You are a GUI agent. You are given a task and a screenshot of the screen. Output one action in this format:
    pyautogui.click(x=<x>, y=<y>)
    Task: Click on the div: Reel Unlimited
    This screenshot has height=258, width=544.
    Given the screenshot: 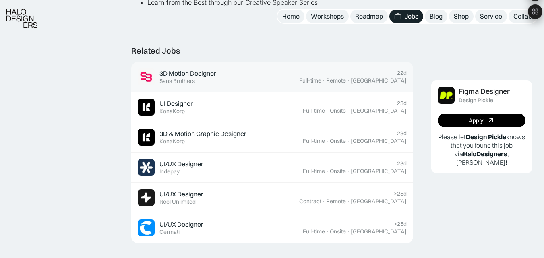 What is the action you would take?
    pyautogui.click(x=178, y=202)
    